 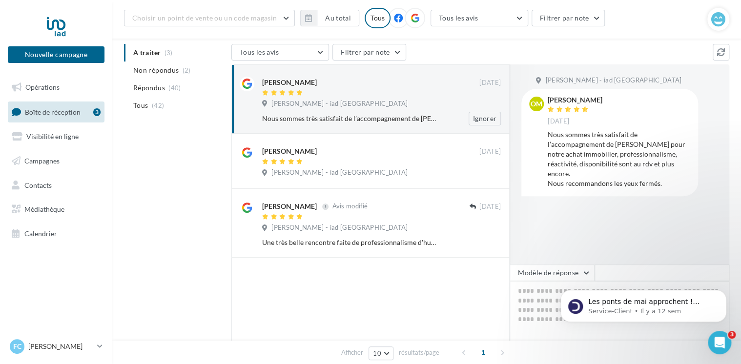 I want to click on a: Visibilité en ligne, so click(x=56, y=137).